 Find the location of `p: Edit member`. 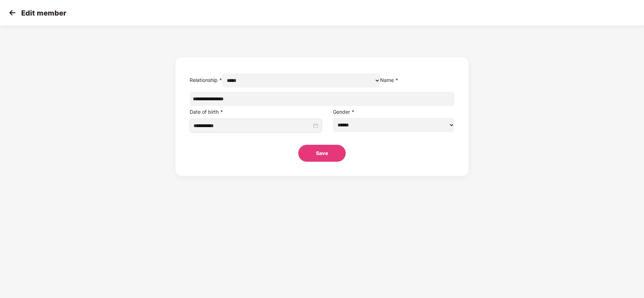

p: Edit member is located at coordinates (43, 13).